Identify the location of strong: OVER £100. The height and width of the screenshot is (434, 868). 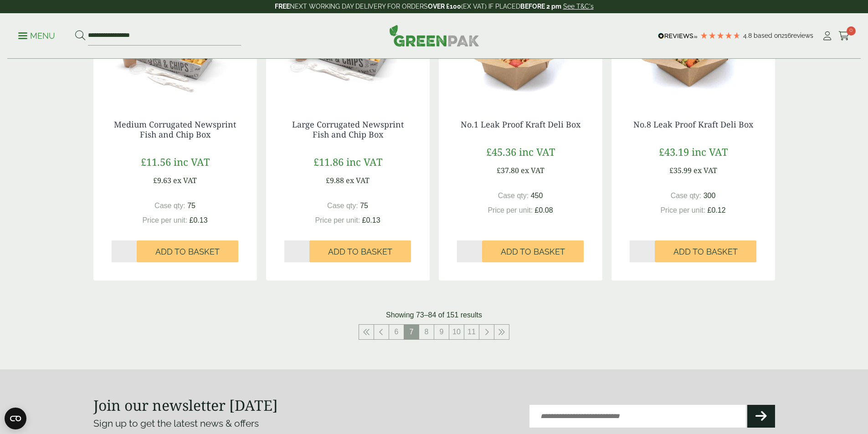
(444, 6).